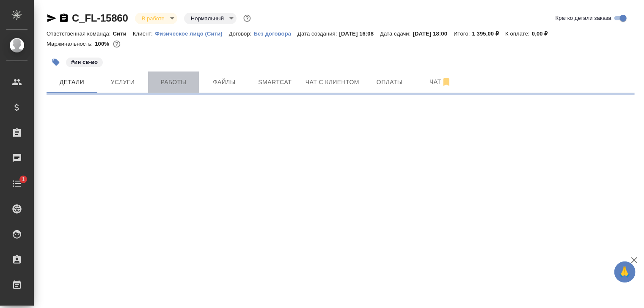  I want to click on a: 1, so click(17, 183).